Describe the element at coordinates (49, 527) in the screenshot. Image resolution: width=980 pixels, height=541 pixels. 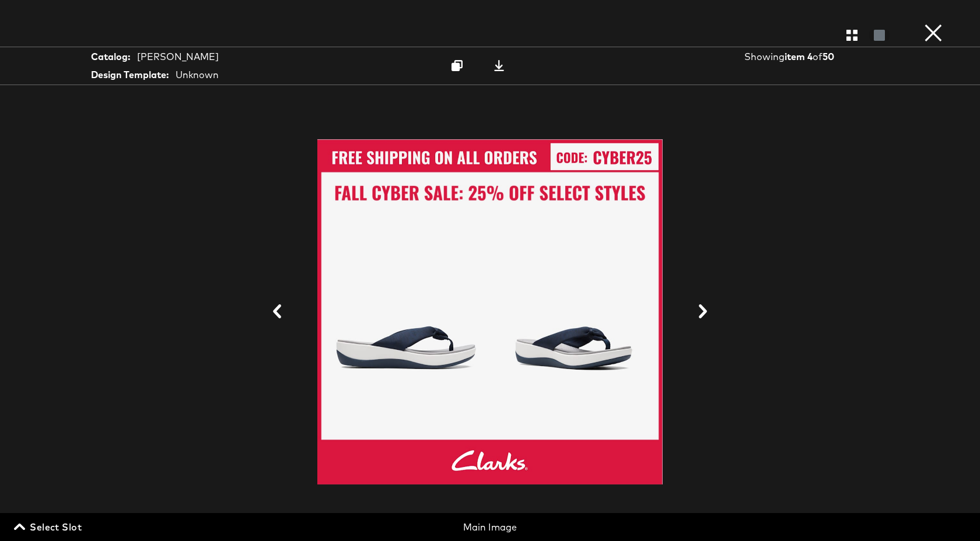
I see `span: Select Slot` at that location.